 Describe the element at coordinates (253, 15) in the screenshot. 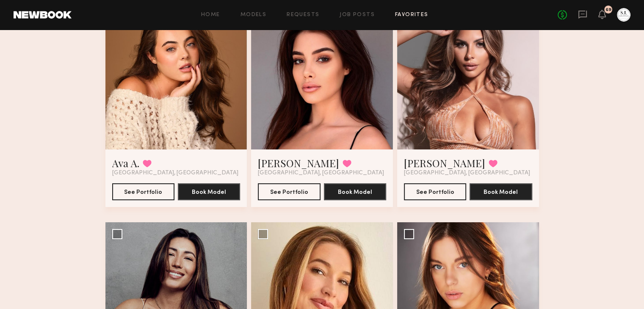

I see `a: Models` at that location.